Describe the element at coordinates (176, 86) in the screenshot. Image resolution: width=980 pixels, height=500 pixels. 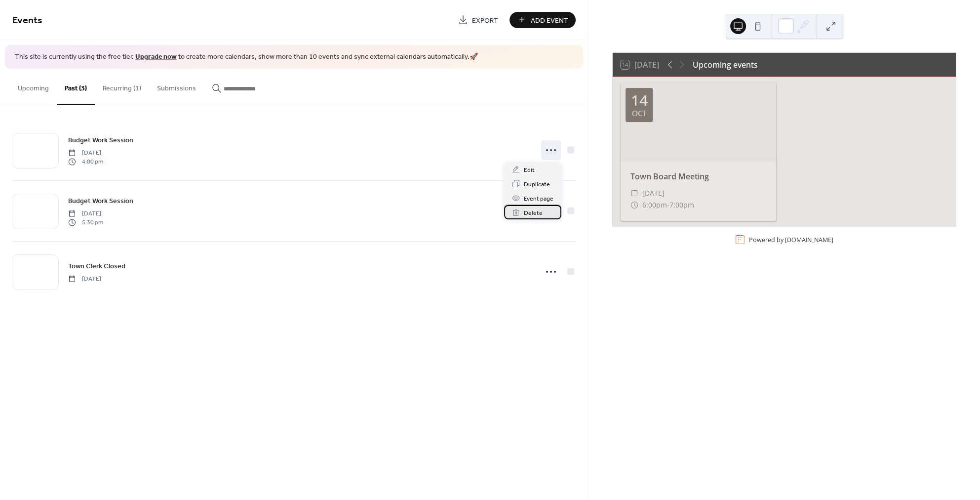
I see `button: Submissions` at that location.